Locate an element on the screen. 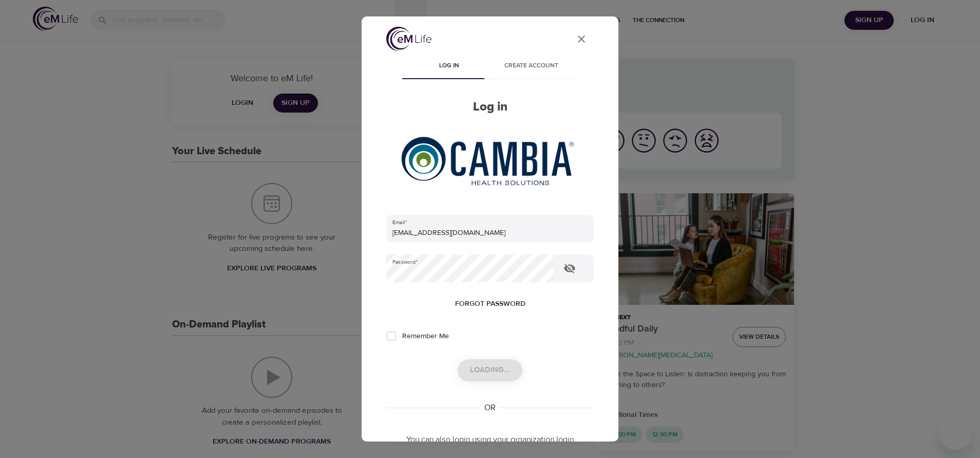 This screenshot has width=980, height=458. span: Log in is located at coordinates (449, 66).